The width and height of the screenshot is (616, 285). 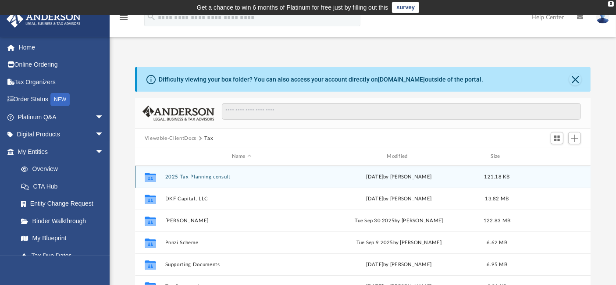 What do you see at coordinates (64, 221) in the screenshot?
I see `a: Binder Walkthrough` at bounding box center [64, 221].